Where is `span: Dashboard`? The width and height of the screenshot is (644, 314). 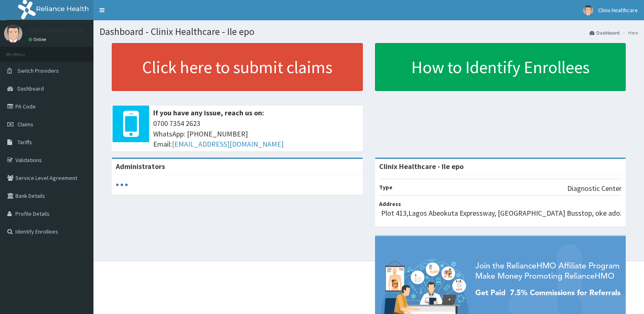 span: Dashboard is located at coordinates (30, 89).